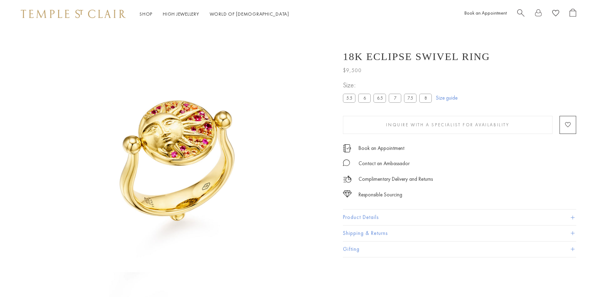 The image size is (597, 297). Describe the element at coordinates (389, 85) in the screenshot. I see `span: Size:` at that location.